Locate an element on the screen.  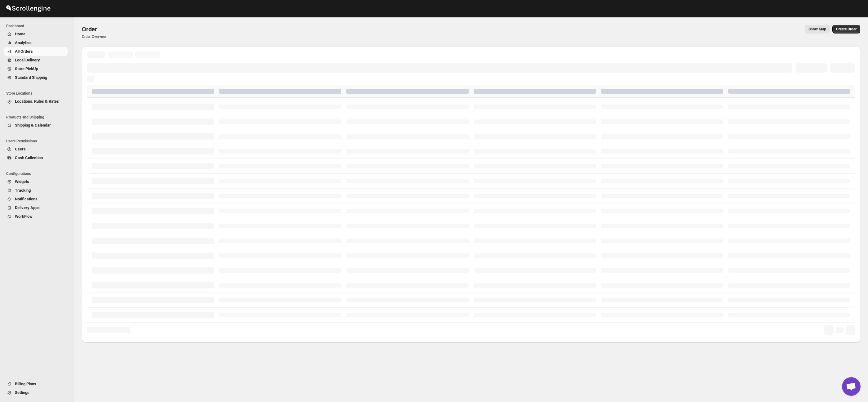
button: Home is located at coordinates (36, 34).